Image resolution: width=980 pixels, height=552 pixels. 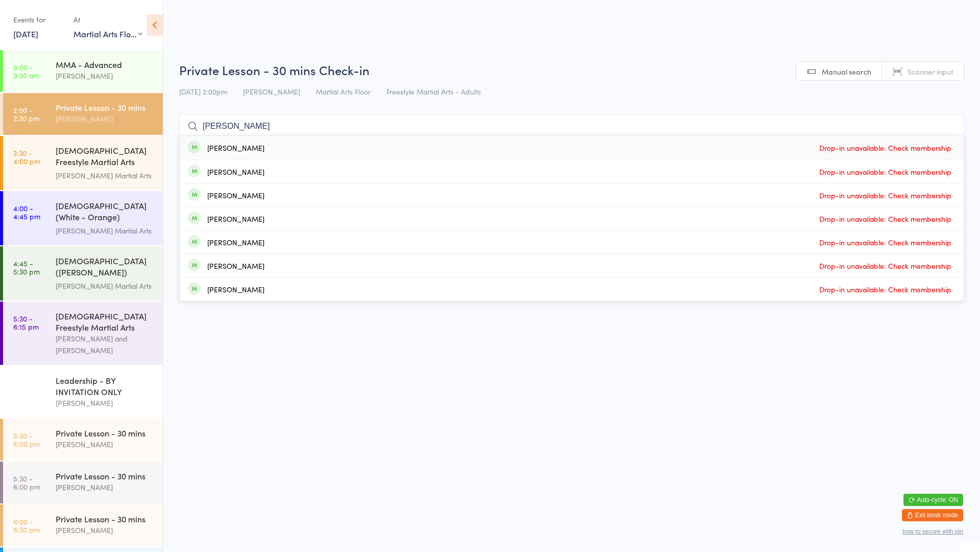 What do you see at coordinates (27, 525) in the screenshot?
I see `time: 6:00 - 6:30 pm` at bounding box center [27, 525].